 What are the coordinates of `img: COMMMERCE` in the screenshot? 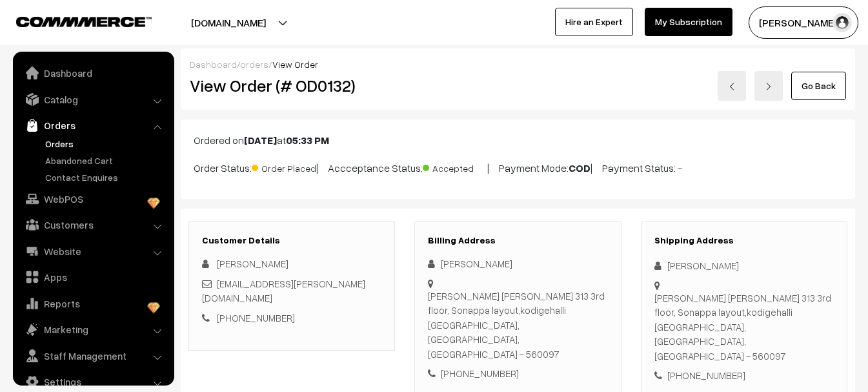 It's located at (84, 22).